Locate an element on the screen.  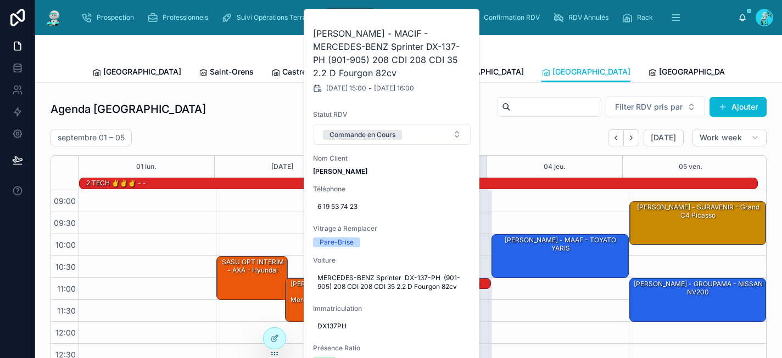
span: 10:00 is located at coordinates (65, 245).